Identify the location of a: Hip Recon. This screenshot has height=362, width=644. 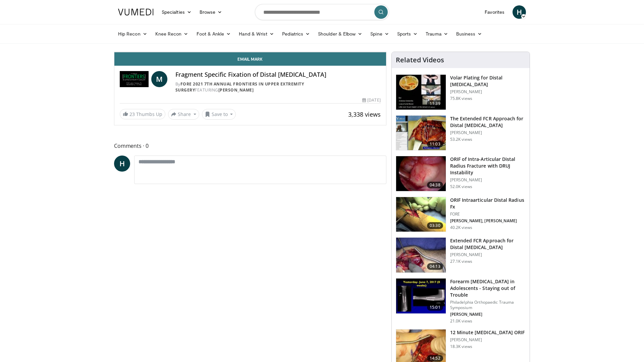
(133, 34).